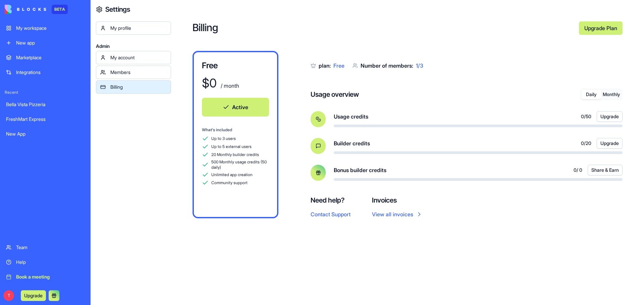 The width and height of the screenshot is (644, 305). I want to click on span: plan:, so click(325, 66).